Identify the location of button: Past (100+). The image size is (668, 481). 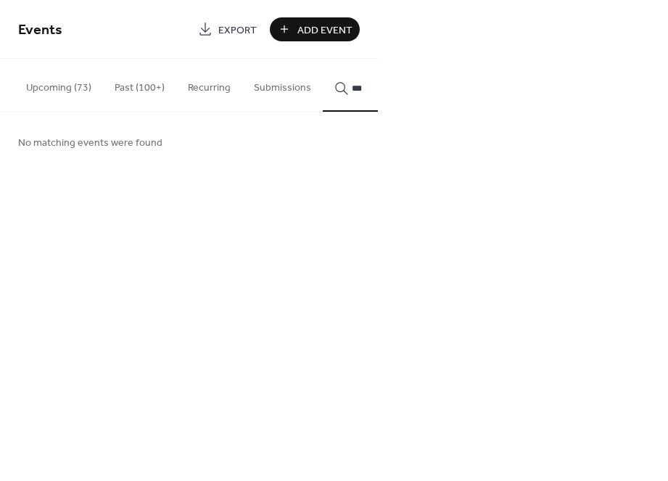
(139, 84).